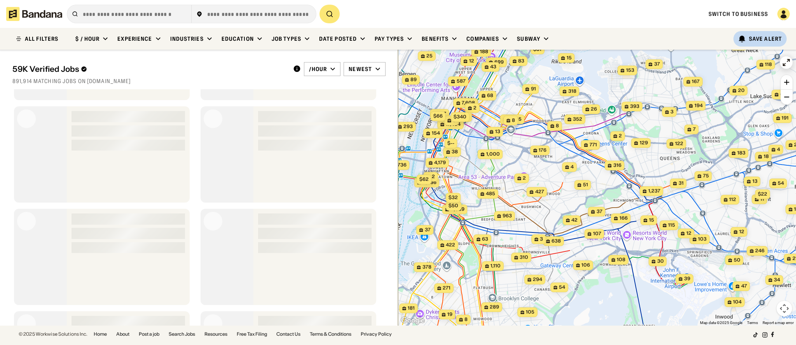 Image resolution: width=796 pixels, height=345 pixels. Describe the element at coordinates (737, 260) in the screenshot. I see `span: 50` at that location.